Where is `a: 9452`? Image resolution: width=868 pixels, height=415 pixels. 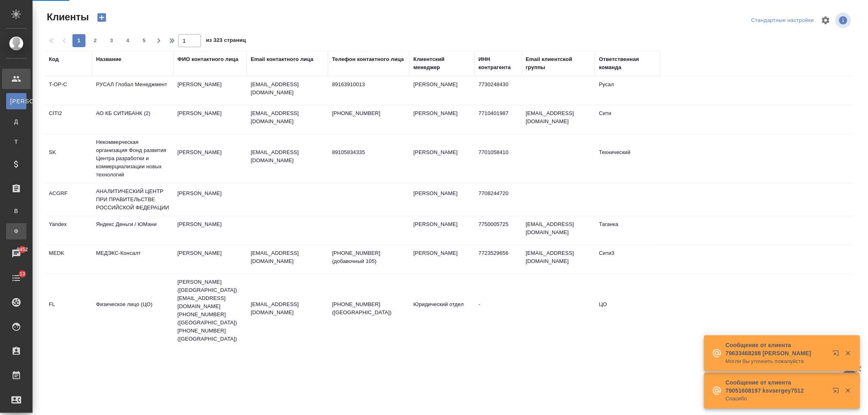
a: 9452 is located at coordinates (17, 254).